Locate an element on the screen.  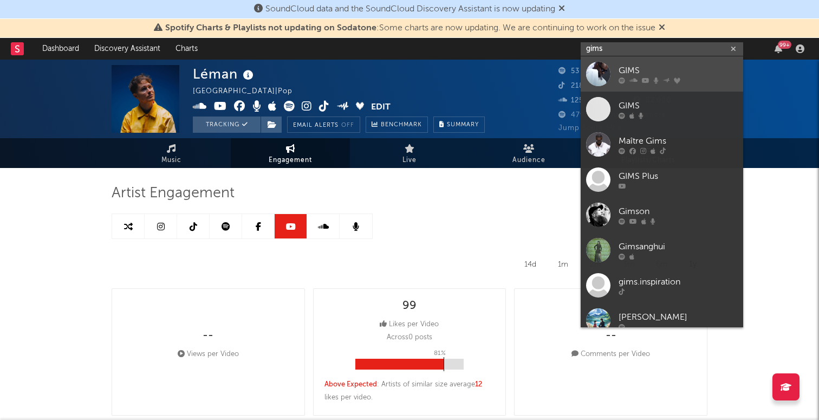
span: Music is located at coordinates (171, 160).